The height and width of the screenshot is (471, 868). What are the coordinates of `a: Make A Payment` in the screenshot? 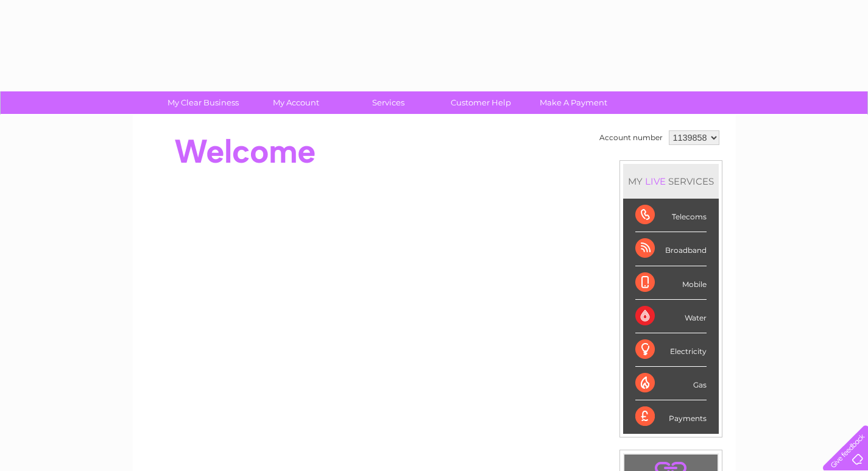 It's located at (573, 102).